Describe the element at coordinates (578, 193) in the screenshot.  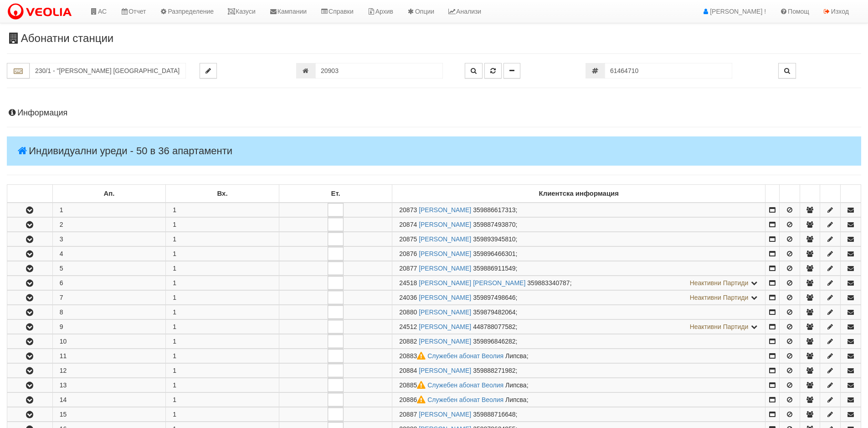
I see `b: Клиентска информация` at that location.